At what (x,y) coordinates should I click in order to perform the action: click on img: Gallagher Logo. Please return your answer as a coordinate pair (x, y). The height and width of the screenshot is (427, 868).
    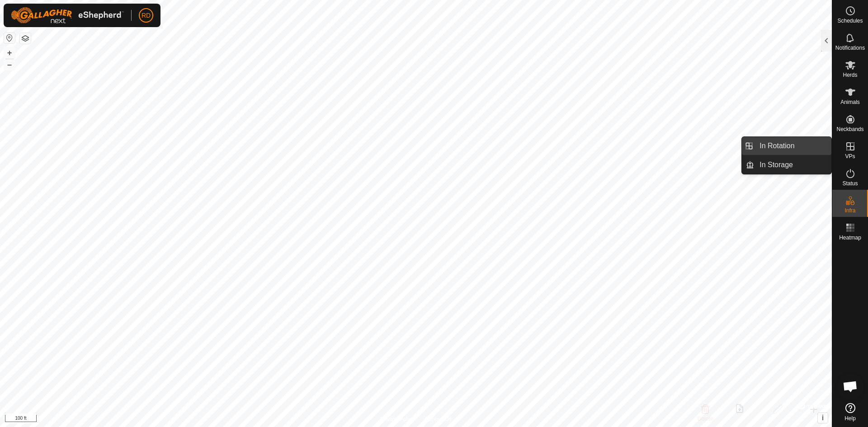
    Looking at the image, I should click on (67, 15).